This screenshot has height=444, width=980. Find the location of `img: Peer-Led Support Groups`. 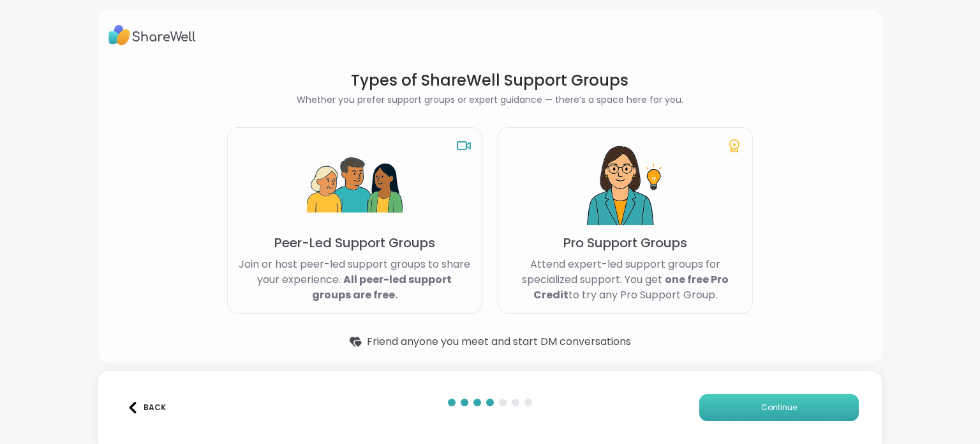

img: Peer-Led Support Groups is located at coordinates (355, 186).